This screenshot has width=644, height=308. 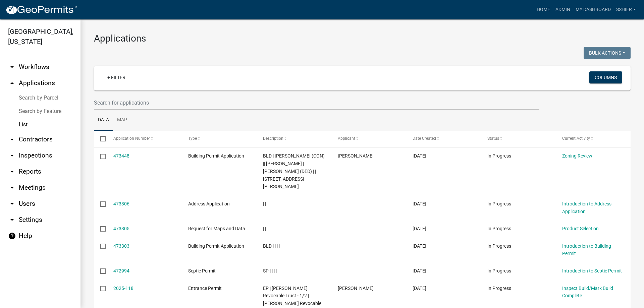 What do you see at coordinates (121, 271) in the screenshot?
I see `a: 472994` at bounding box center [121, 271].